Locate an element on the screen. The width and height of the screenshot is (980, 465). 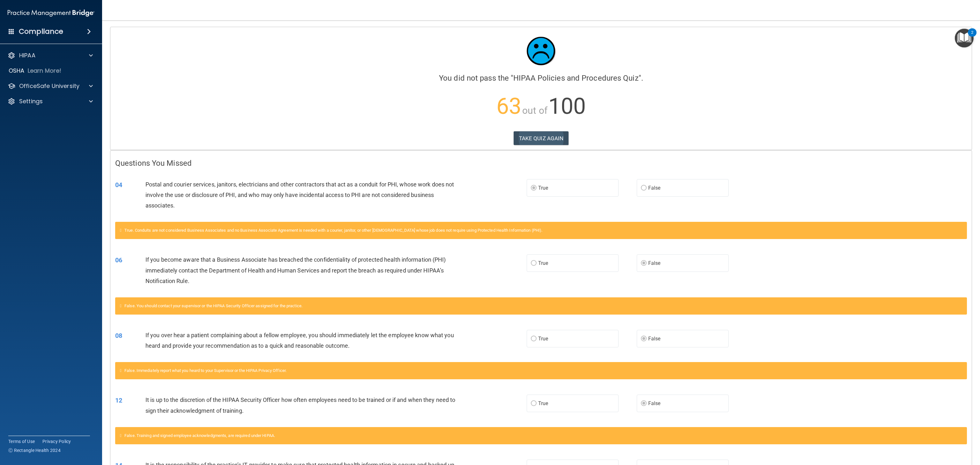
a: Settings is located at coordinates (50, 101).